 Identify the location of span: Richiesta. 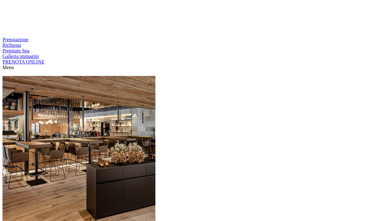
(12, 45).